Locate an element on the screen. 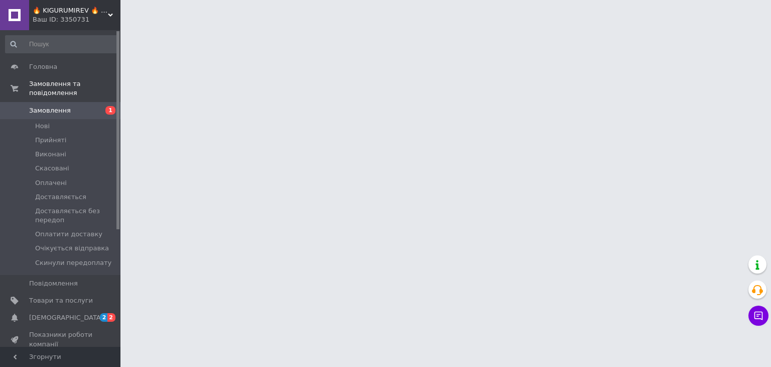 The height and width of the screenshot is (367, 771). span: Оплатити доставку is located at coordinates (69, 234).